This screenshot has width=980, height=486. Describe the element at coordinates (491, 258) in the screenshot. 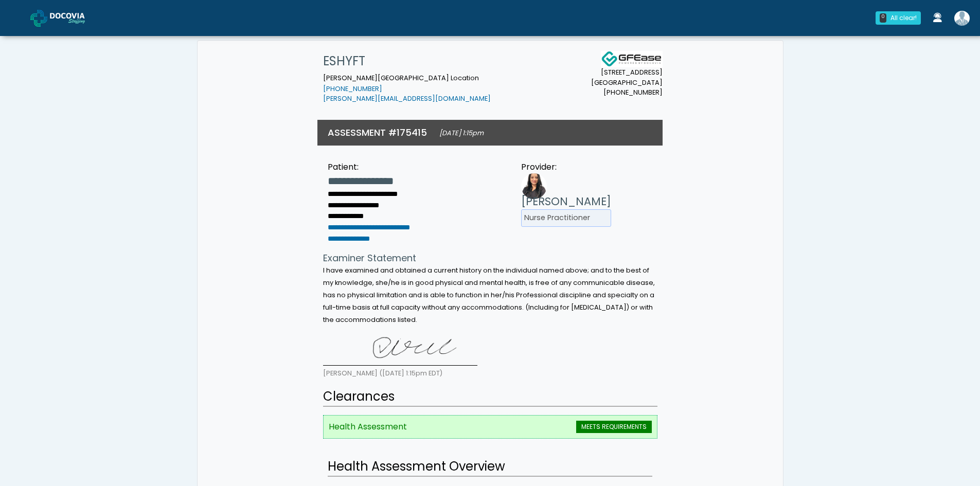

I see `h4: Examiner Statement` at that location.